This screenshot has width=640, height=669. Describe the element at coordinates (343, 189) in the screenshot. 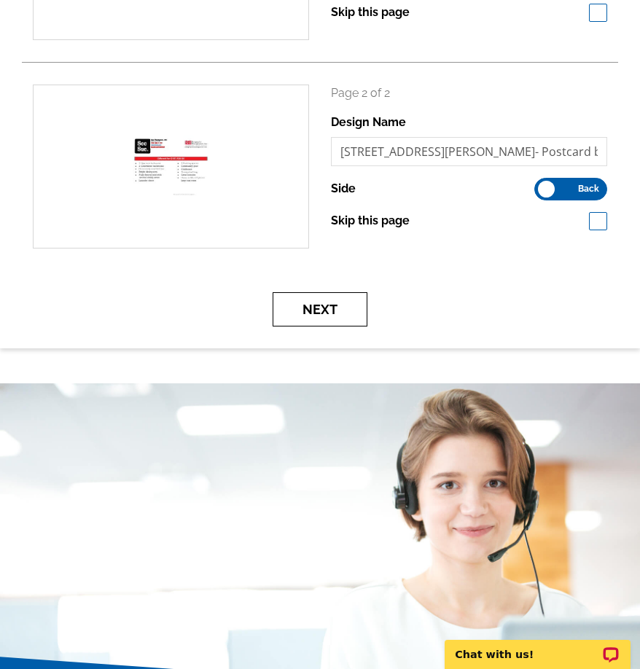

I see `label: Side` at that location.